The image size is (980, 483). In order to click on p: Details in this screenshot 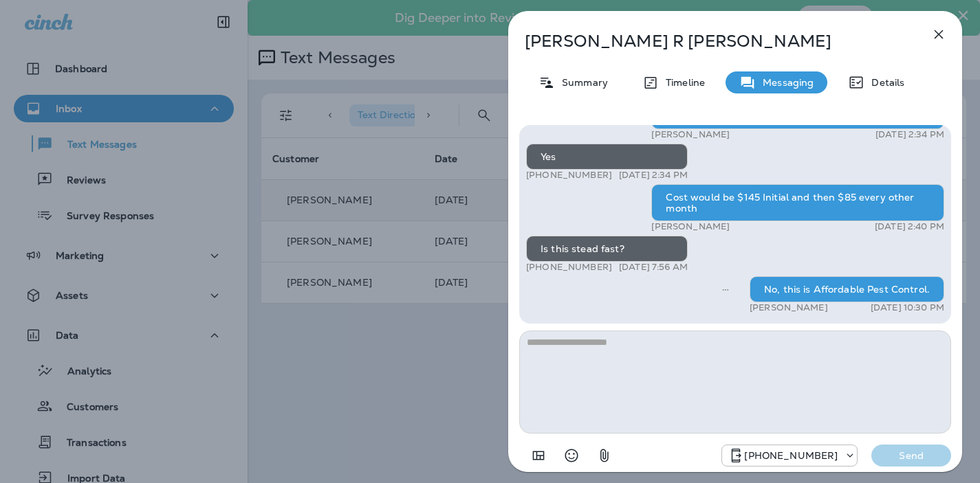, I will do `click(885, 82)`.